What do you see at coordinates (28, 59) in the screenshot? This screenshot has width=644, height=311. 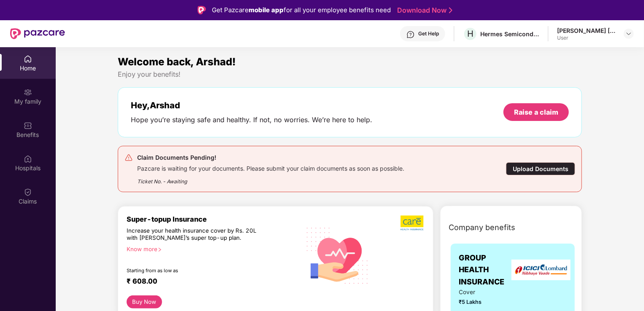 I see `img: svg+xml;base64,PHN2ZyBpZD0iSG9tZSIgeG1sbnM9Imh0dHA6Ly93d3cudzMub3JnLzIwMDAvc3ZnIiB3aWR0aD0iMjAiIG...` at bounding box center [28, 59].